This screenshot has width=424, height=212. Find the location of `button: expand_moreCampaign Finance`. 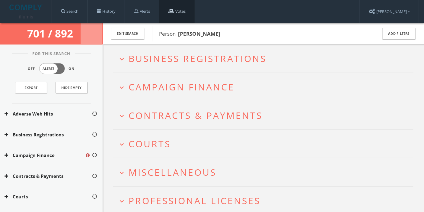

button: expand_moreCampaign Finance is located at coordinates (266, 87).